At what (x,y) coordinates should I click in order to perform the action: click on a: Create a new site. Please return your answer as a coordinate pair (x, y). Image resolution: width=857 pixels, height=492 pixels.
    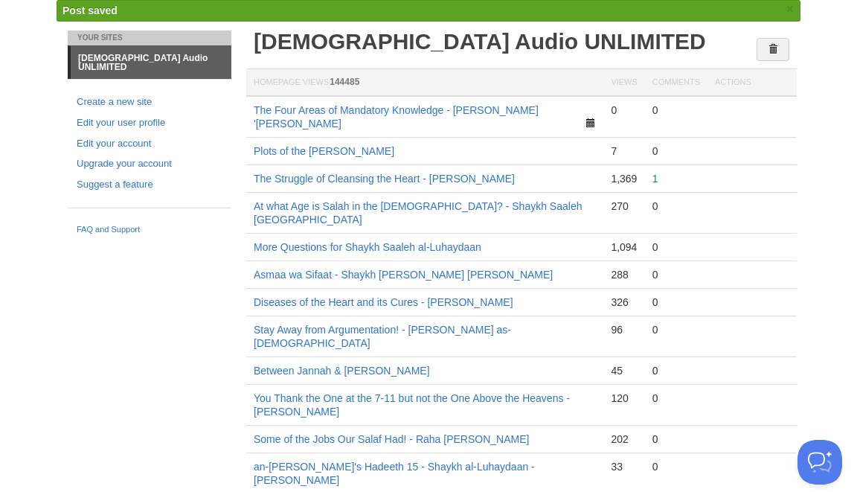
    Looking at the image, I should click on (150, 102).